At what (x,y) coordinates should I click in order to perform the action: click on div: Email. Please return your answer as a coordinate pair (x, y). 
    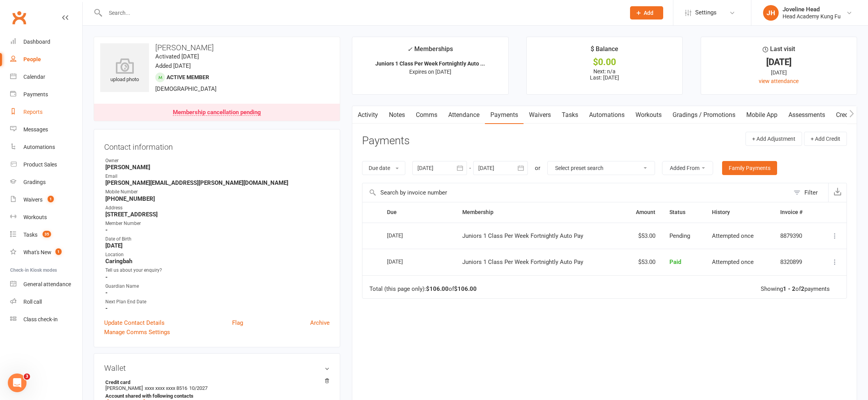
    Looking at the image, I should click on (218, 176).